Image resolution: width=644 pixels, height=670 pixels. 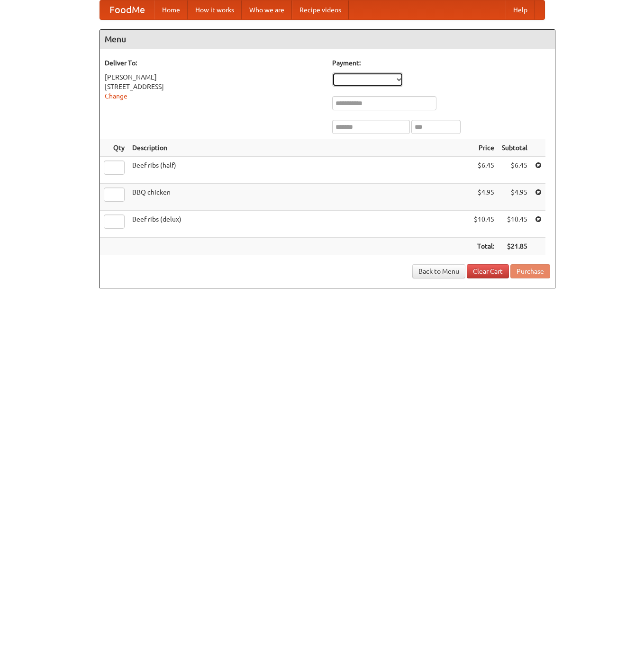 I want to click on td: Beef ribs (delux), so click(x=299, y=224).